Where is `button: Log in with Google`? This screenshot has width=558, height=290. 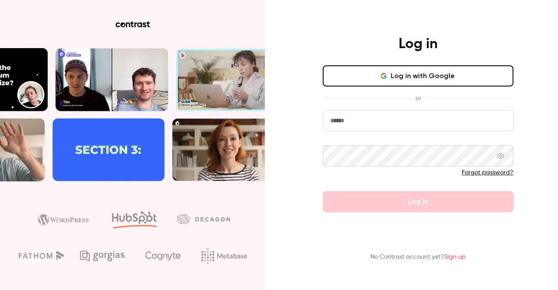 button: Log in with Google is located at coordinates (418, 76).